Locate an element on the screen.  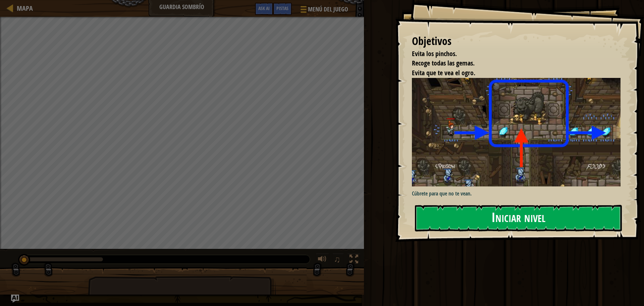
li: Evita que te vea el ogro. is located at coordinates (511, 73).